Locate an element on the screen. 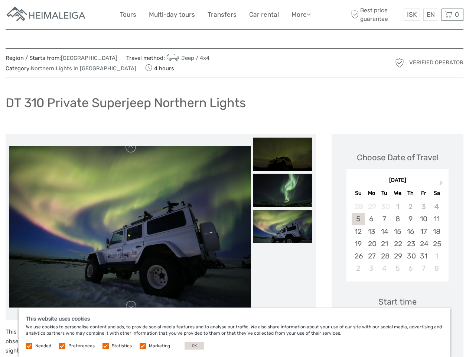  div: Choose Date of Travel is located at coordinates (398, 157).